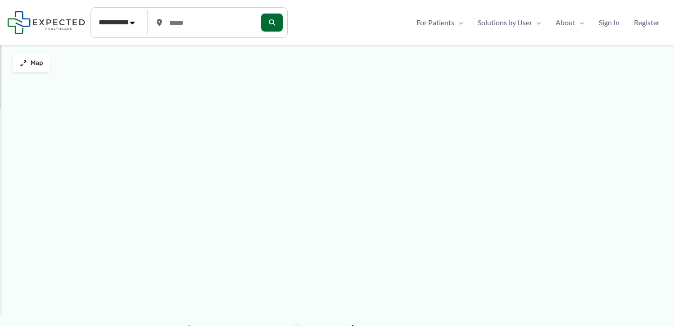 This screenshot has height=326, width=674. What do you see at coordinates (566, 23) in the screenshot?
I see `span: About` at bounding box center [566, 23].